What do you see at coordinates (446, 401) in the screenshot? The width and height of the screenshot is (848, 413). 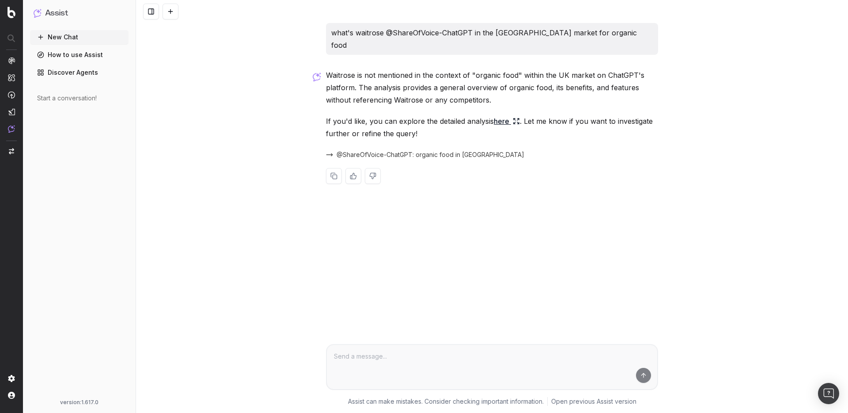 I see `p: Assist can make mistakes. Consider checking important information.` at bounding box center [446, 401].